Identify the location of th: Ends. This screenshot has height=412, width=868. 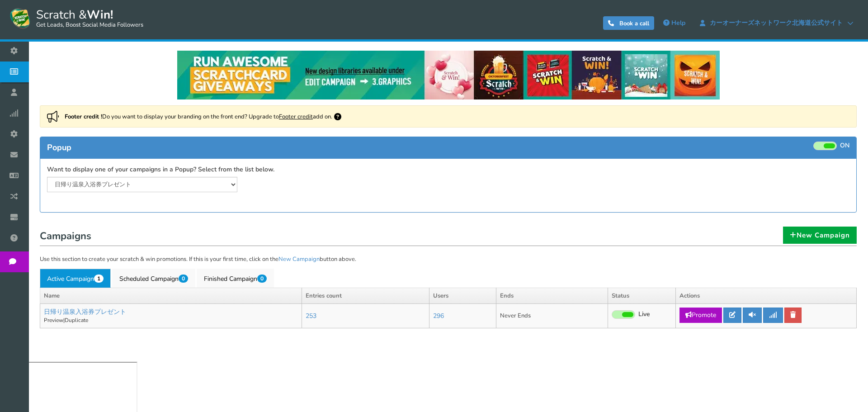
(551, 296).